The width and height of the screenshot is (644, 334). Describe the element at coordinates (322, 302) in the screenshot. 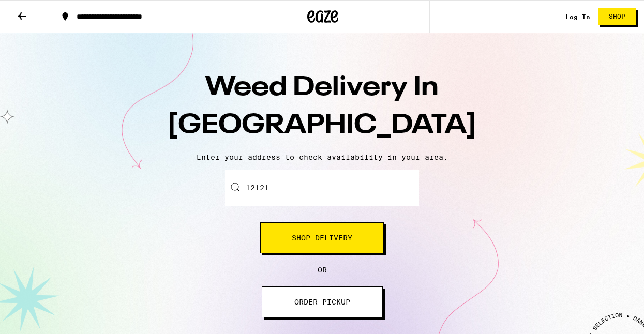

I see `span: ORDER PICKUP` at that location.